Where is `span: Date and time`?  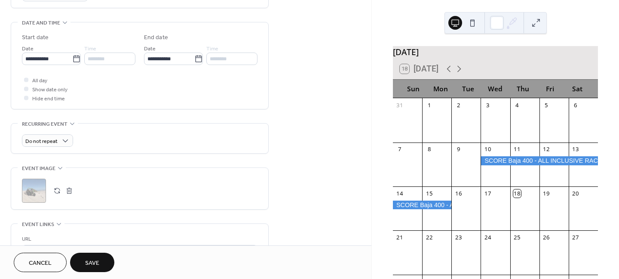 span: Date and time is located at coordinates (41, 23).